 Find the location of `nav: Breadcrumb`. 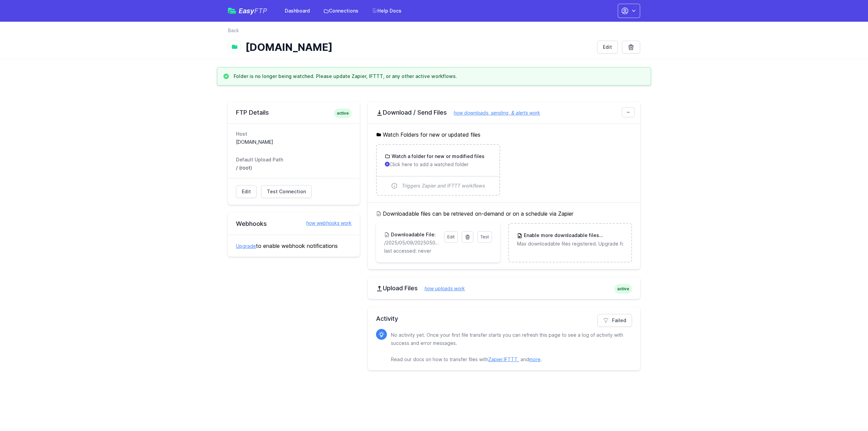

nav: Breadcrumb is located at coordinates (434, 32).